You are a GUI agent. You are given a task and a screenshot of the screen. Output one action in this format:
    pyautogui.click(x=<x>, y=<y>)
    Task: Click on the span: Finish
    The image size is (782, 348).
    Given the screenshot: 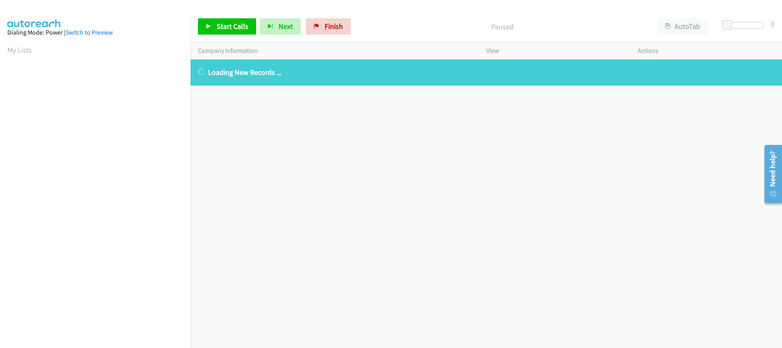 What is the action you would take?
    pyautogui.click(x=334, y=26)
    